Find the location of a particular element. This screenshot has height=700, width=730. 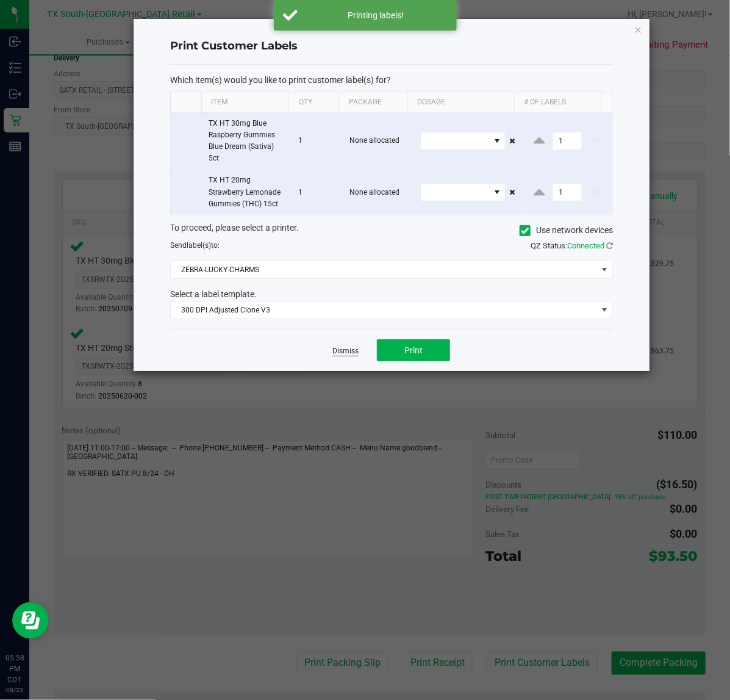

th: Package is located at coordinates (372, 102).